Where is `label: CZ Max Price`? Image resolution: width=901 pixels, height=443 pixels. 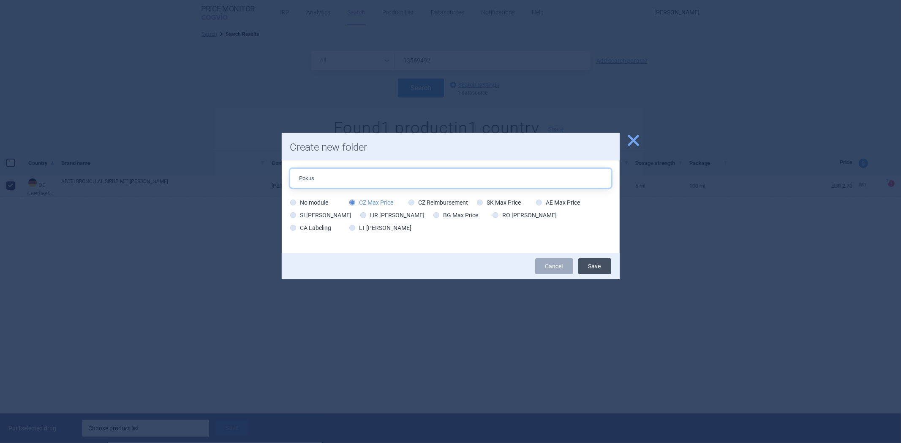 label: CZ Max Price is located at coordinates (371, 203).